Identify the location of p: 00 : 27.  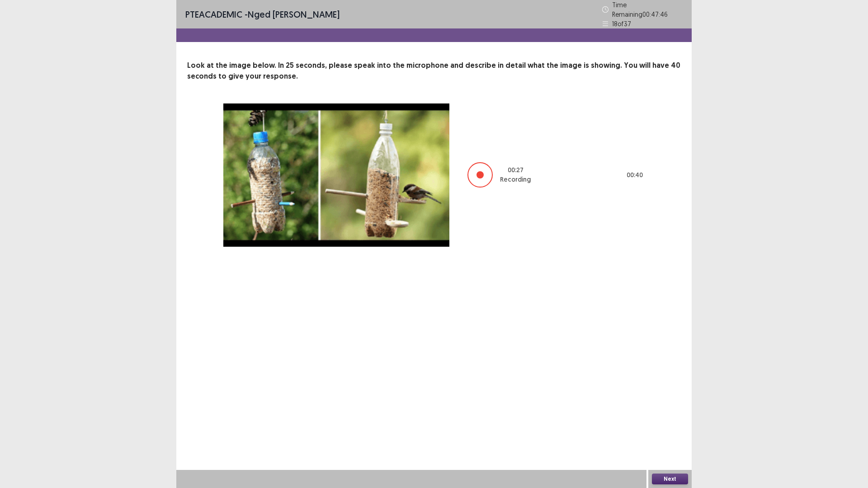
(516, 170).